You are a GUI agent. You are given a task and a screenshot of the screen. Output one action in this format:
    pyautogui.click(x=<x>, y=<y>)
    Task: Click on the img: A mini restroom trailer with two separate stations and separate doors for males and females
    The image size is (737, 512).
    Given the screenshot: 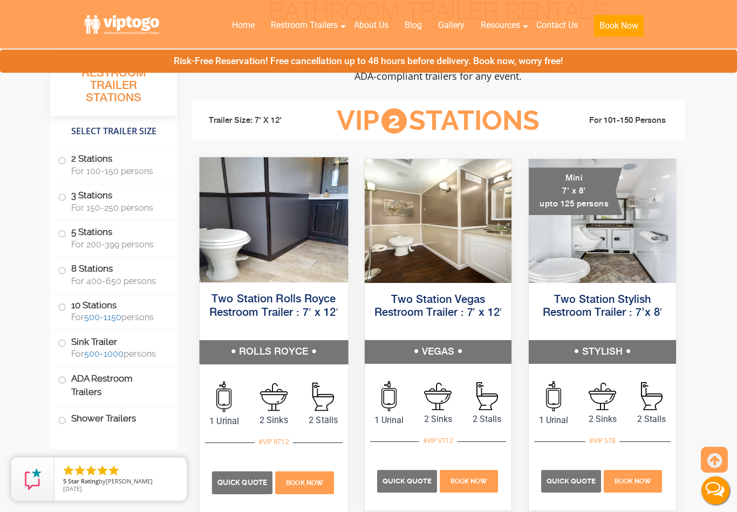 What is the action you would take?
    pyautogui.click(x=602, y=221)
    